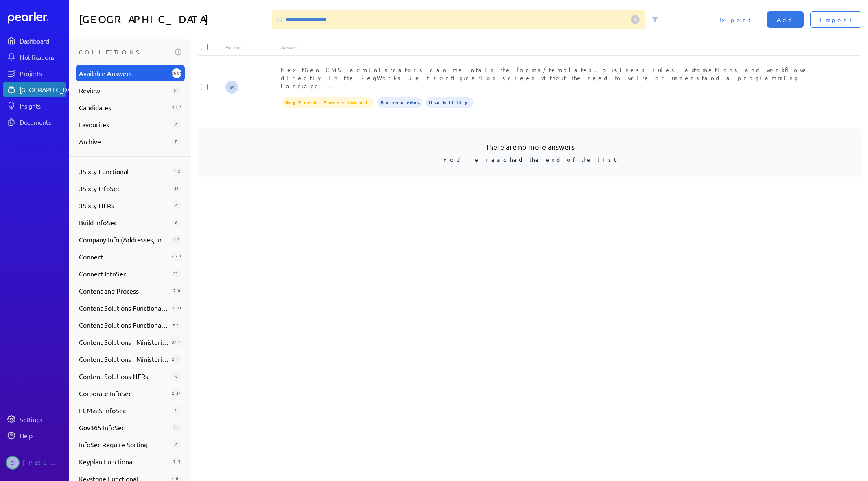 The height and width of the screenshot is (481, 868). I want to click on div: Settings, so click(43, 419).